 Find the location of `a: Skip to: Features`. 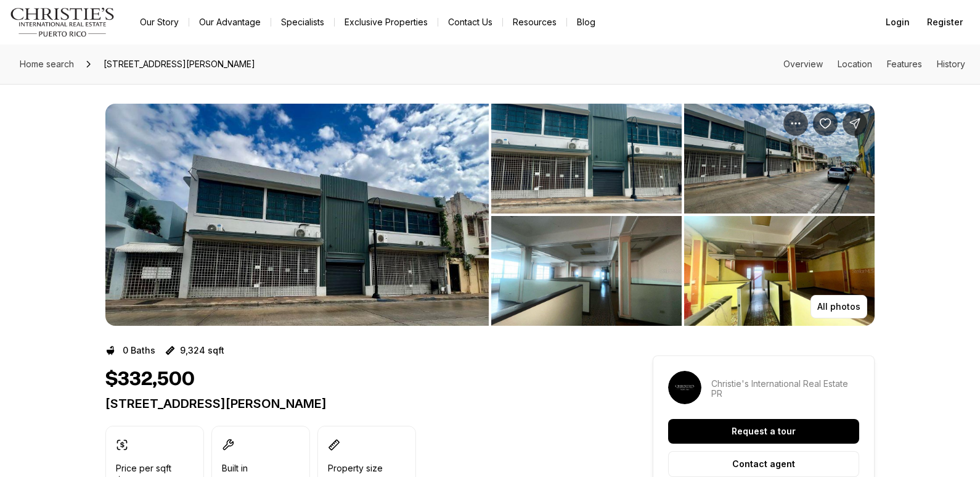

a: Skip to: Features is located at coordinates (905, 63).